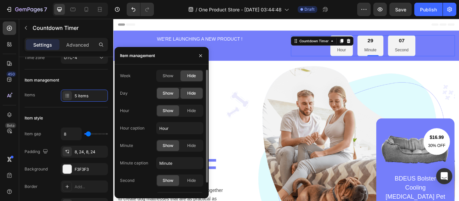  I want to click on p: Countdown Timer, so click(69, 28).